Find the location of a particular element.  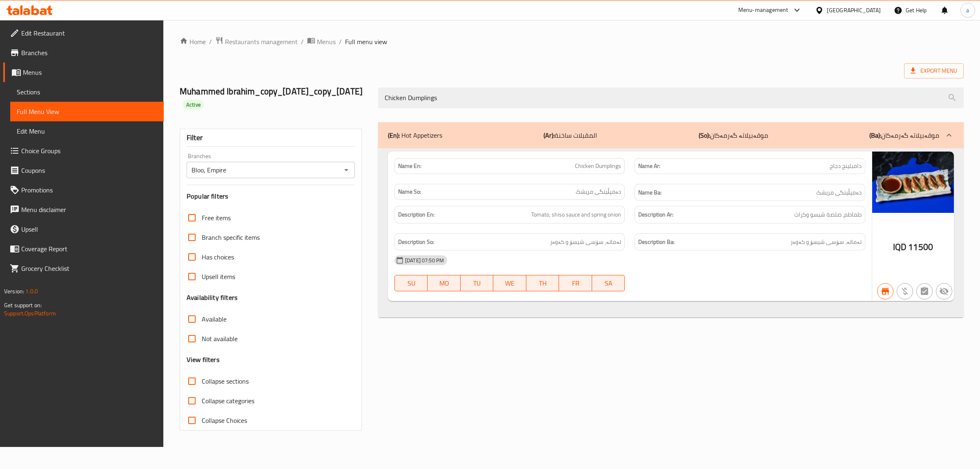

span: Collapse Choices is located at coordinates (224, 420).